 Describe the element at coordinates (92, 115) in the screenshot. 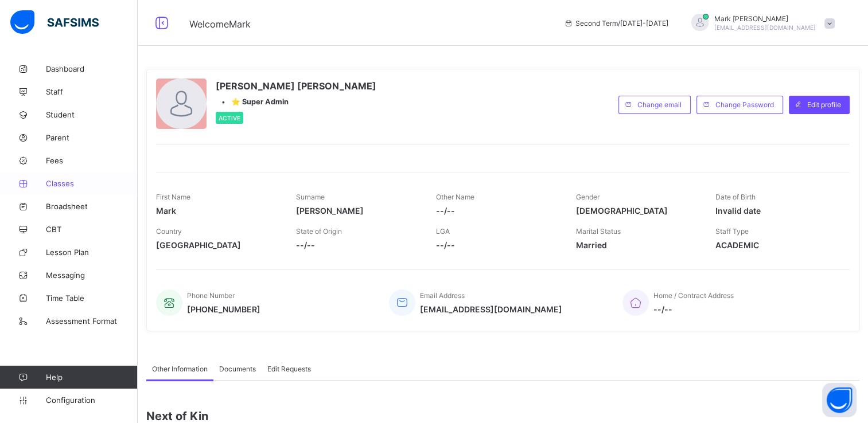

I see `span: Student` at that location.